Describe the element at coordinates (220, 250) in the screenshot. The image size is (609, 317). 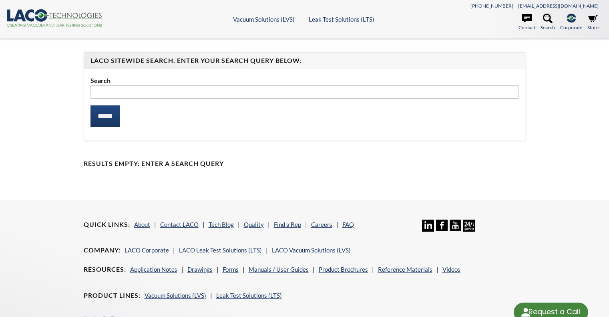
I see `a: LACO Leak Test Solutions (LTS)` at that location.